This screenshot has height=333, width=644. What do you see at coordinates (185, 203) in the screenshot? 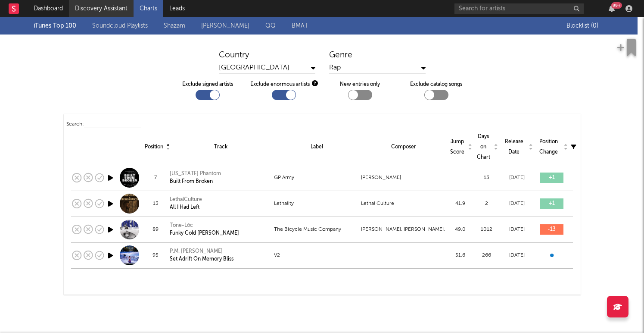
I see `a: LethalCultureAll I Had Left` at bounding box center [185, 203].